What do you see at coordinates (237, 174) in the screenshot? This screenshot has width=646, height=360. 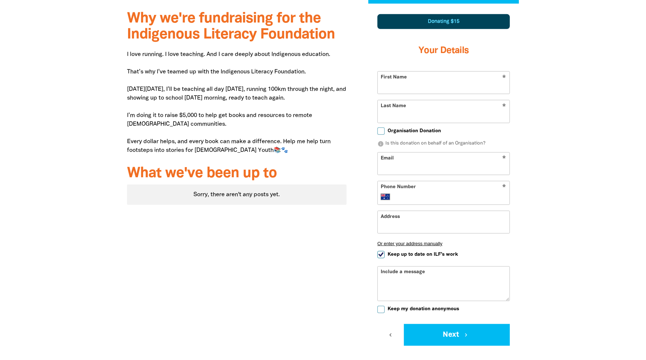 I see `h3: What we've been up to` at bounding box center [237, 174].